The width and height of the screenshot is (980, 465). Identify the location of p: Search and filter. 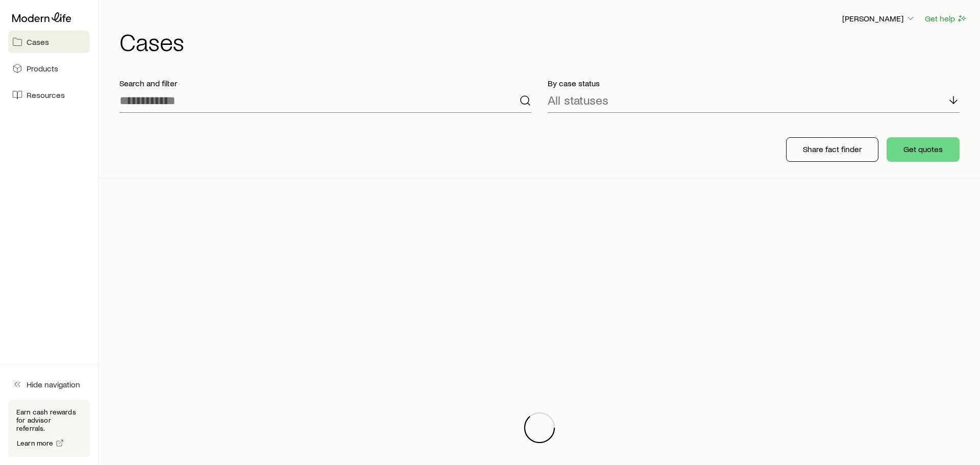
(325, 83).